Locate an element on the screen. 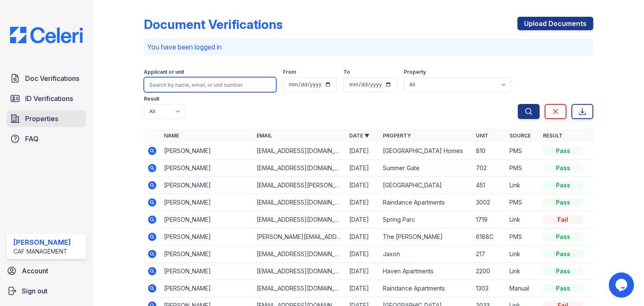  label: From is located at coordinates (289, 72).